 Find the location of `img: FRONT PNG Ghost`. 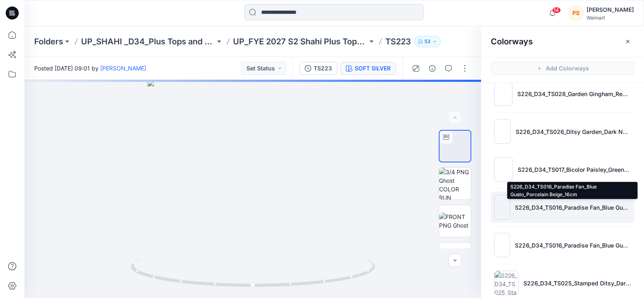

img: FRONT PNG Ghost is located at coordinates (455, 221).